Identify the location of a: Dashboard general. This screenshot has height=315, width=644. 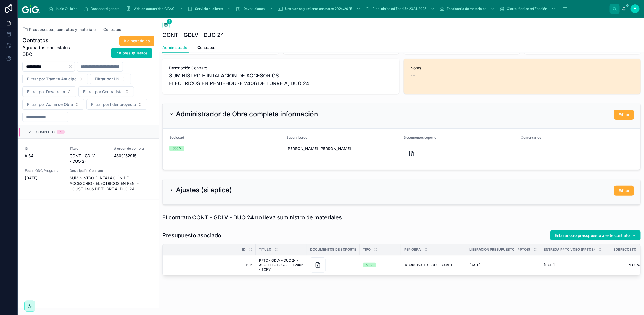
(103, 9).